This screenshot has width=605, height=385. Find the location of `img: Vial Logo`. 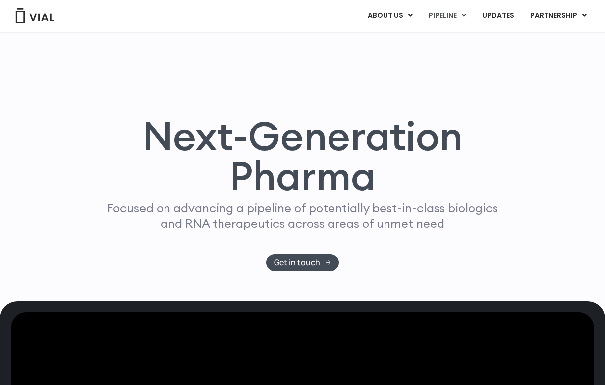

img: Vial Logo is located at coordinates (35, 16).